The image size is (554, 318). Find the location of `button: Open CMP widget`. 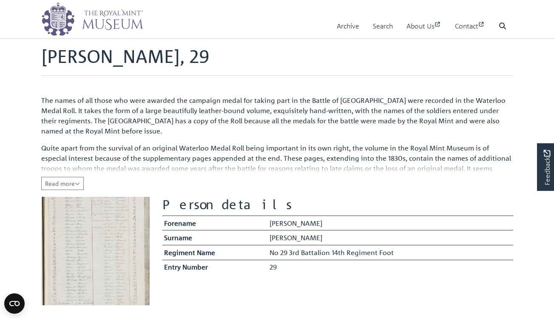

button: Open CMP widget is located at coordinates (14, 304).